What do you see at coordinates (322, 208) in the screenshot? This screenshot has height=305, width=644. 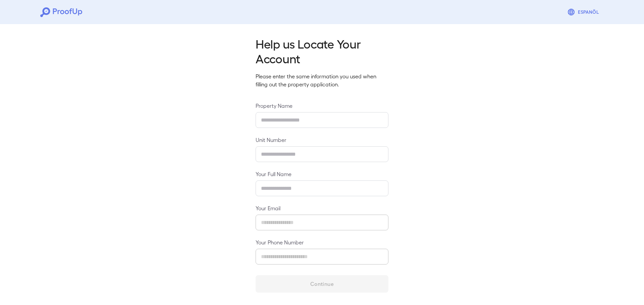 I see `label: Your Email` at bounding box center [322, 208].